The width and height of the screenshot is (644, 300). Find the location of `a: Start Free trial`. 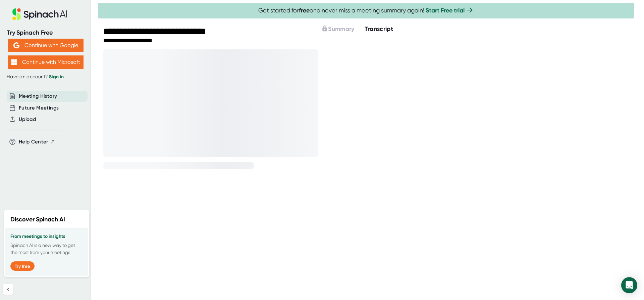

a: Start Free trial is located at coordinates (446, 10).